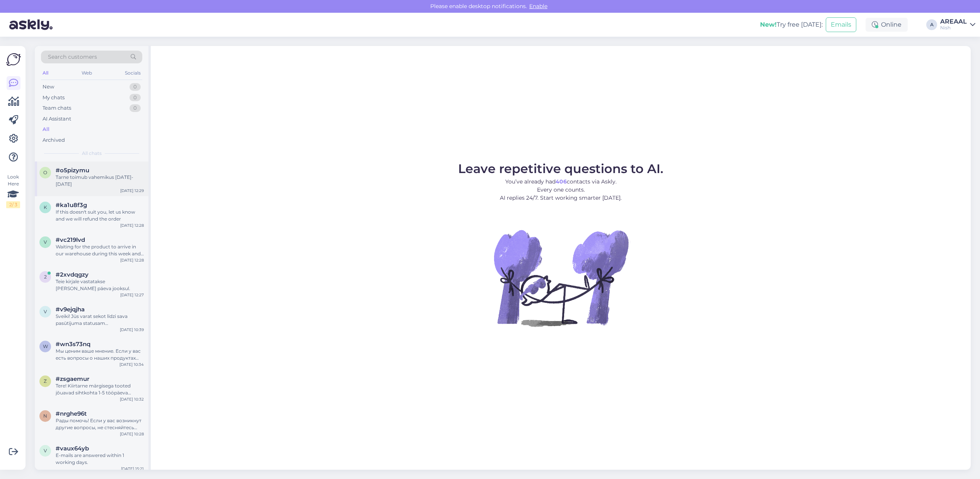 The image size is (980, 479). What do you see at coordinates (53, 141) in the screenshot?
I see `div: Archived` at bounding box center [53, 141].